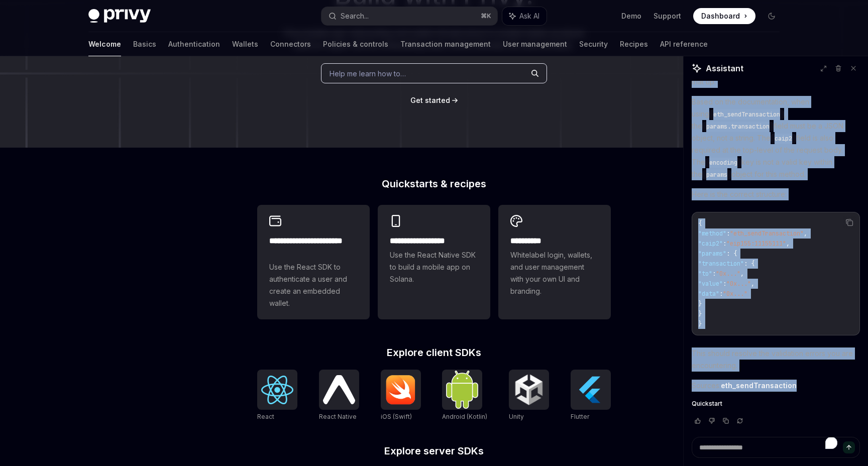  Describe the element at coordinates (368, 74) in the screenshot. I see `span: Help me learn how to…` at that location.